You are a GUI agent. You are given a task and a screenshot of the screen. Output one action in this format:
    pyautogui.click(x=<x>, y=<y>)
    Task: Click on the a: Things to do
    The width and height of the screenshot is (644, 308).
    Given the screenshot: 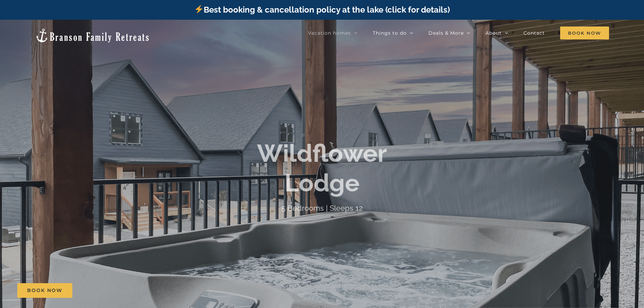 What is the action you would take?
    pyautogui.click(x=393, y=33)
    